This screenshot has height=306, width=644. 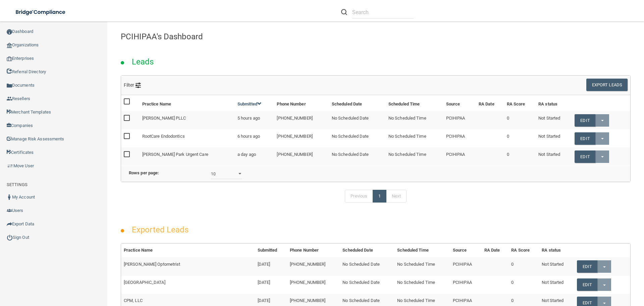 What do you see at coordinates (17, 185) in the screenshot?
I see `label: SETTINGS` at bounding box center [17, 185].